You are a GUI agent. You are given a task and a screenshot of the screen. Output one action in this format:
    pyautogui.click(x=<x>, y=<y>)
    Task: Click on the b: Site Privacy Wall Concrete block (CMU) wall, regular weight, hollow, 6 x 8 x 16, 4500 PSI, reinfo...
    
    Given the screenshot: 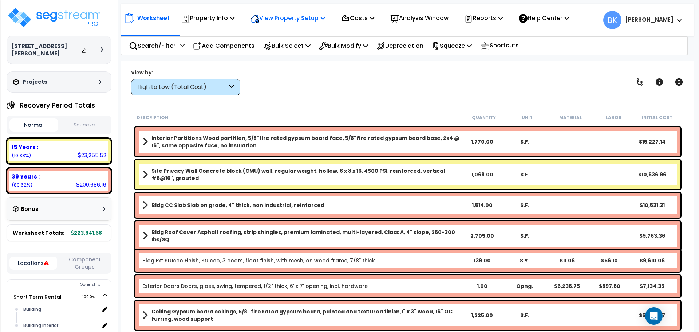 What is the action you would take?
    pyautogui.click(x=306, y=174)
    